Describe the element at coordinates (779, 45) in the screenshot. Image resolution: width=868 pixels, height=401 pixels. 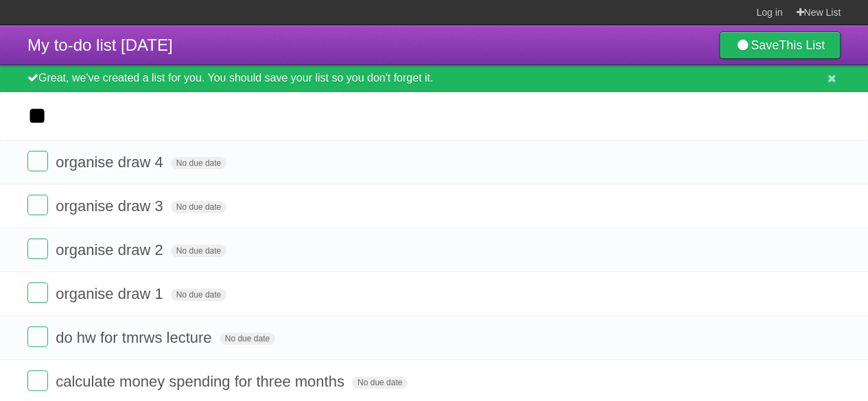
I see `a: SaveThis List` at that location.